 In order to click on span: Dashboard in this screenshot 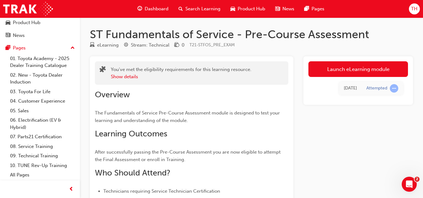, I will do `click(156, 9)`.